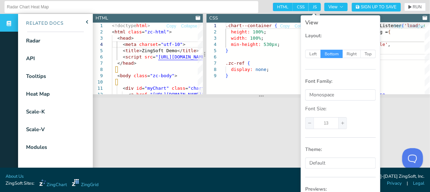 The image size is (430, 192). What do you see at coordinates (20, 183) in the screenshot?
I see `span: ZingSoft Sites:` at bounding box center [20, 183].